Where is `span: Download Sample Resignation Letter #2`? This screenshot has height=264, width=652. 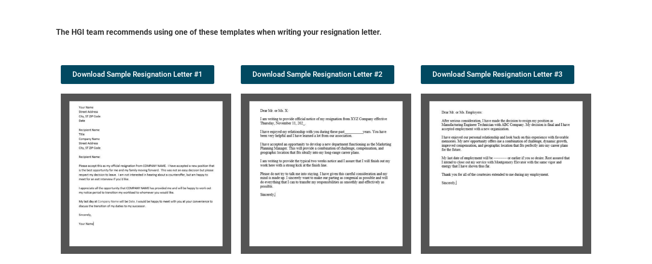
span: Download Sample Resignation Letter #2 is located at coordinates (317, 74).